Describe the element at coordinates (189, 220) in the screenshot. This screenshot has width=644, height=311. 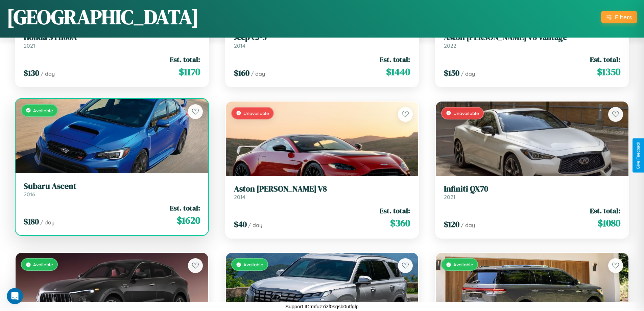
I see `span: $ 1620` at that location.